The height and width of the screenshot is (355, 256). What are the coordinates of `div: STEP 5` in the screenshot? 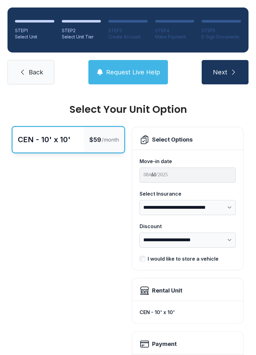 It's located at (221, 31).